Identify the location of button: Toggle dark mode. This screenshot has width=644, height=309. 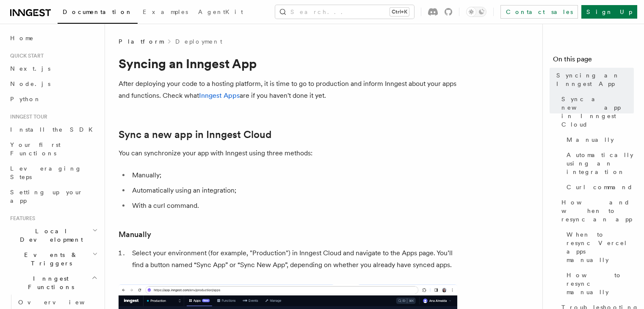
(477, 12).